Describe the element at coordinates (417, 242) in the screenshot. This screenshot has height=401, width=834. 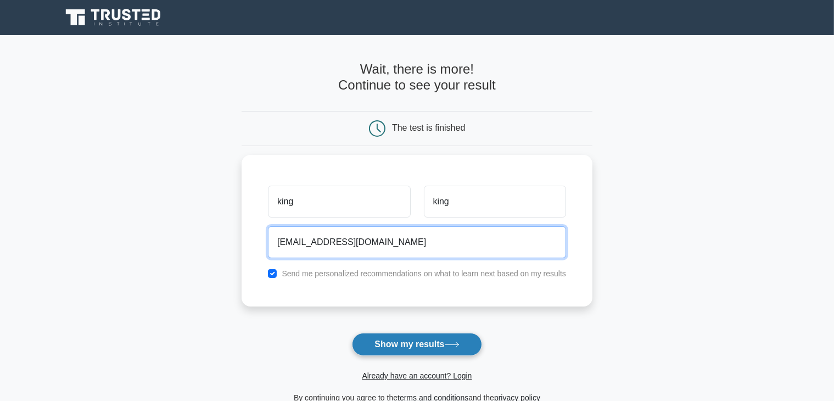
I see `input: Email` at that location.